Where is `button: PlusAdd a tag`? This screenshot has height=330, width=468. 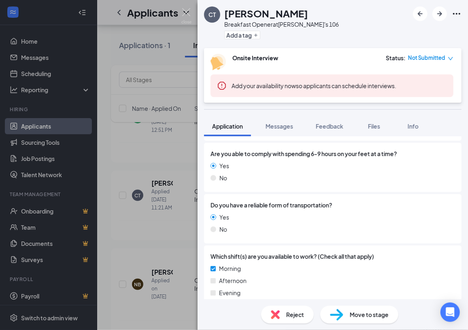 button: PlusAdd a tag is located at coordinates (242, 35).